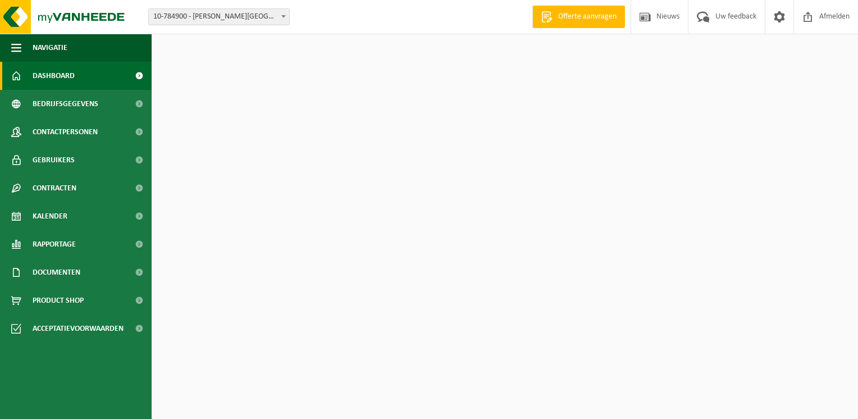  What do you see at coordinates (78, 328) in the screenshot?
I see `span: Acceptatievoorwaarden` at bounding box center [78, 328].